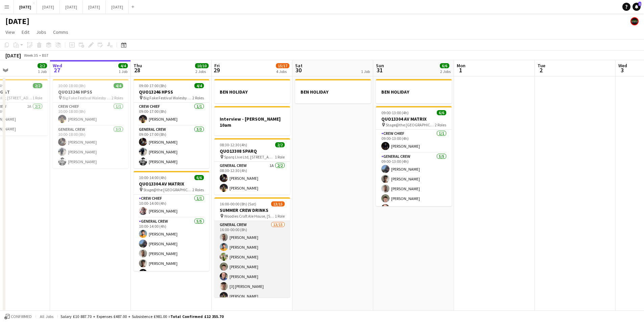 This screenshot has height=322, width=644. Describe the element at coordinates (395, 113) in the screenshot. I see `span: 09:00-13:00 (4h)` at that location.